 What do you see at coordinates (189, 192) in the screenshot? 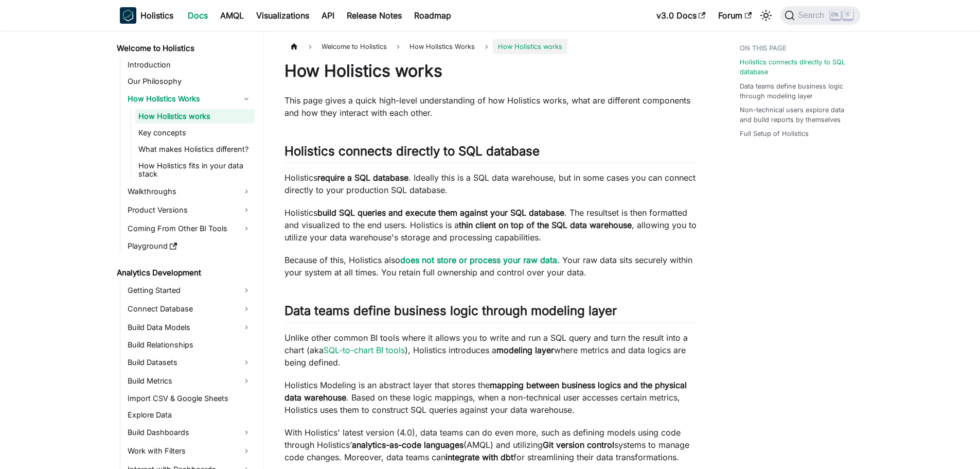
I see `a: Walkthroughs` at bounding box center [189, 192].